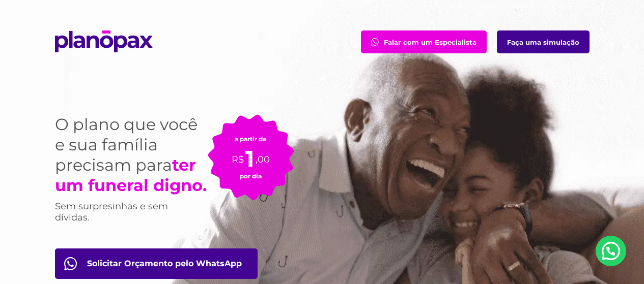 The width and height of the screenshot is (644, 284). I want to click on a: Nosso Whatsapp, so click(611, 251).